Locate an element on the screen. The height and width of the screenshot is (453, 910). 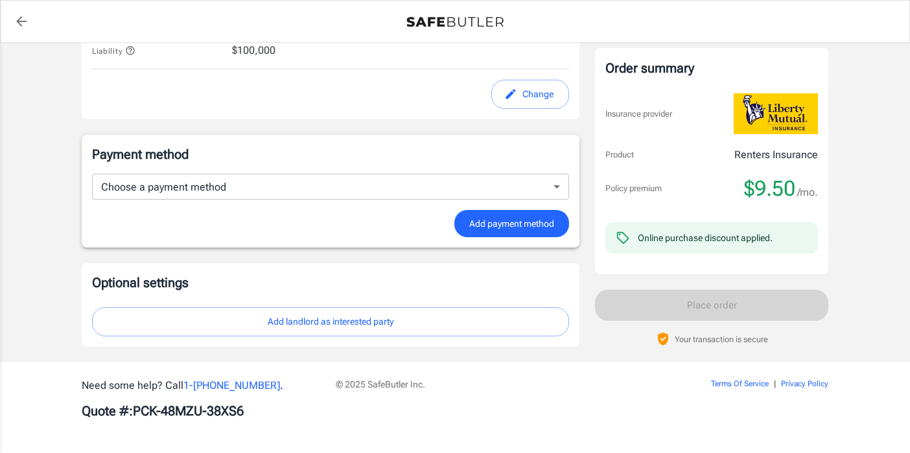
b: Quote #: PCK-48MZU-38XS6 is located at coordinates (163, 411).